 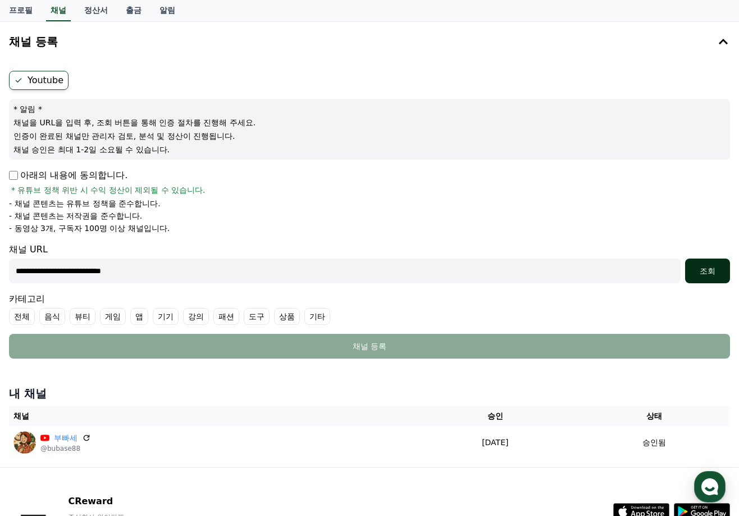 I want to click on label: 기기, so click(x=166, y=316).